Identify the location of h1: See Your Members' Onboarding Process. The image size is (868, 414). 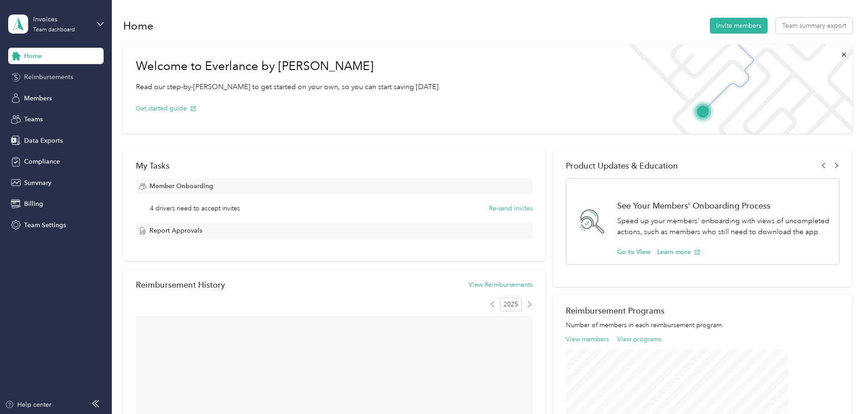
(723, 205).